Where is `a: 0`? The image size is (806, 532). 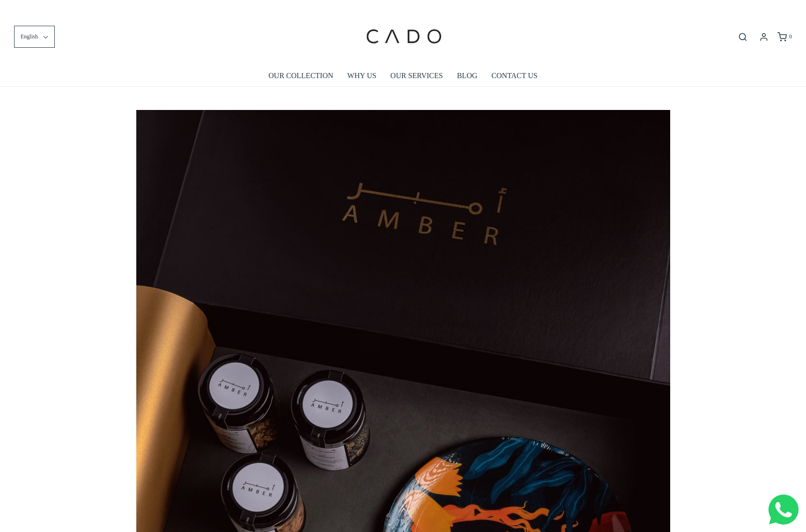
a: 0 is located at coordinates (784, 37).